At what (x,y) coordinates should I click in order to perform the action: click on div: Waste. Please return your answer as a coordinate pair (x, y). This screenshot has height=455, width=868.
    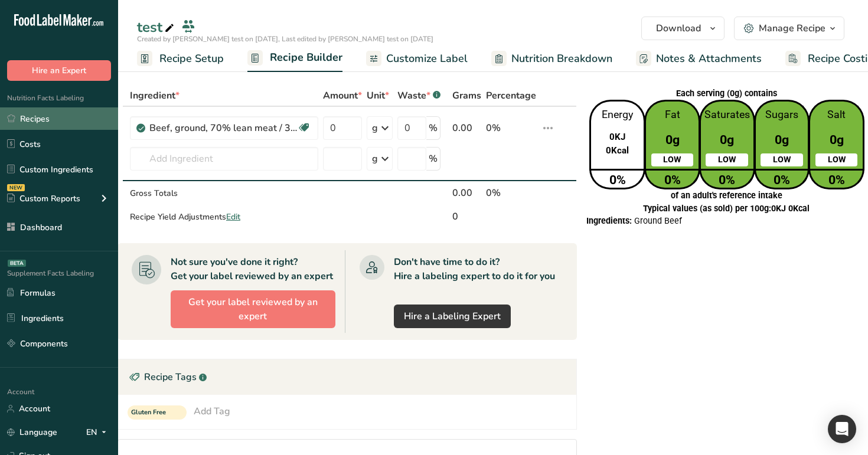
    Looking at the image, I should click on (419, 95).